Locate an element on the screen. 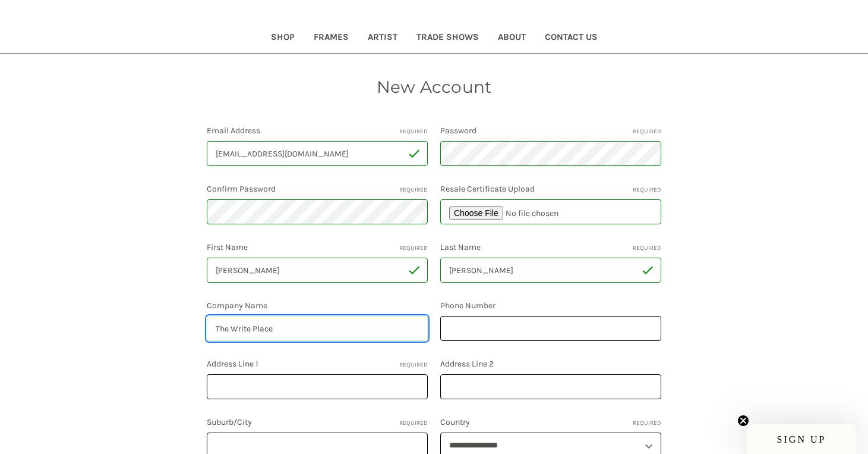 This screenshot has width=868, height=454. label: Company Name is located at coordinates (317, 305).